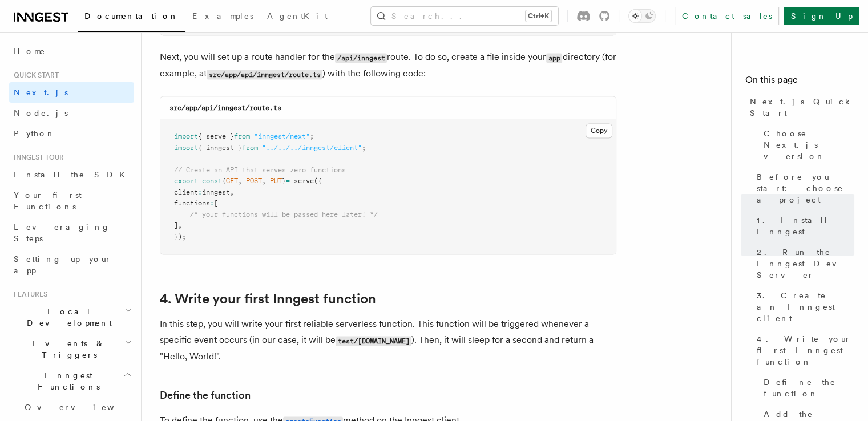 The image size is (868, 421). I want to click on span: Next.js, so click(41, 92).